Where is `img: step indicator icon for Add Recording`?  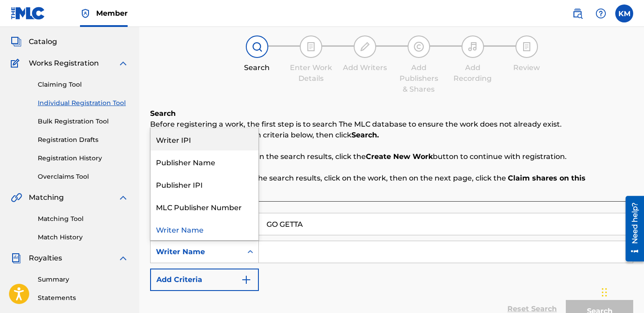
img: step indicator icon for Add Recording is located at coordinates (473, 47).